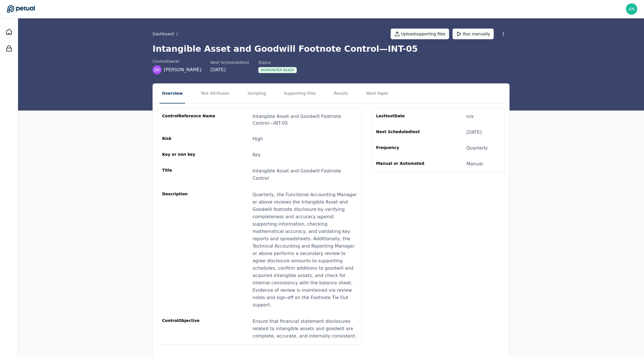 Image resolution: width=644 pixels, height=357 pixels. I want to click on img: andrew+reddit@petual.ai, so click(631, 9).